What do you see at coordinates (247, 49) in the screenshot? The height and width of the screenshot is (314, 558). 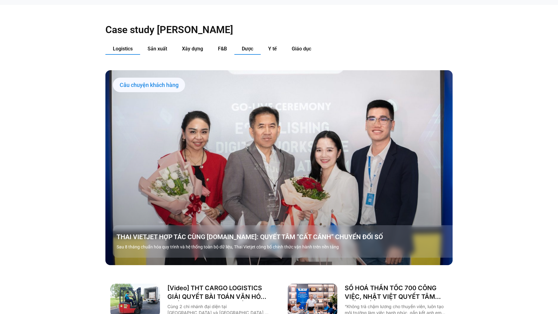 I see `span: Dược` at bounding box center [247, 49].